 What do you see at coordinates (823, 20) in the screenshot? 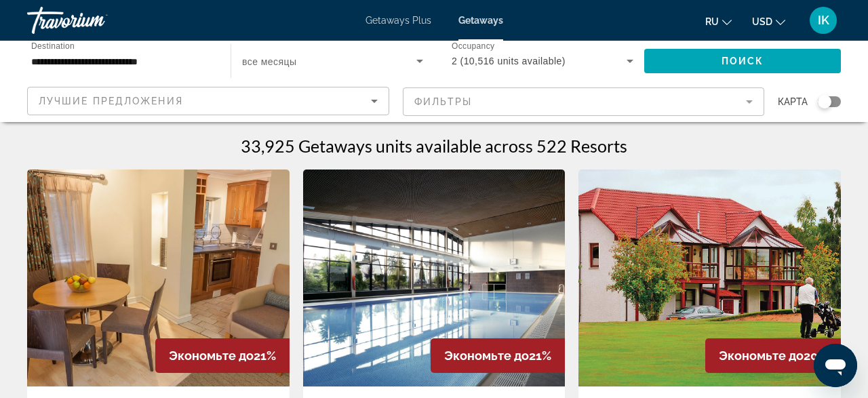
I see `button: User Menu` at bounding box center [823, 20].